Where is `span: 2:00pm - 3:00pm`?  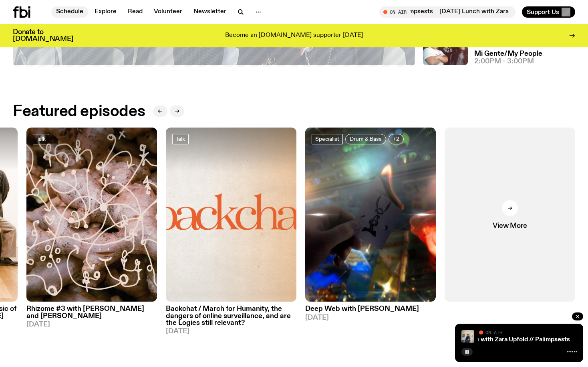 span: 2:00pm - 3:00pm is located at coordinates (504, 61).